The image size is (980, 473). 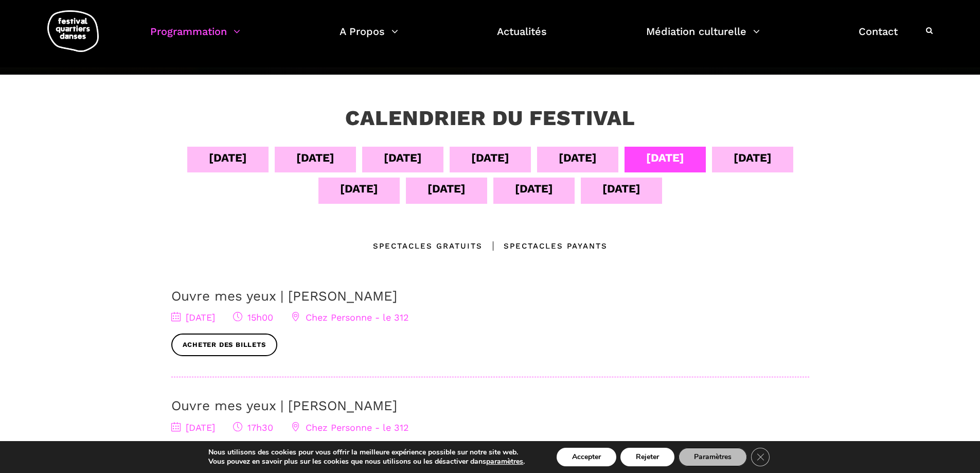 What do you see at coordinates (195, 38) in the screenshot?
I see `a: Programmation` at bounding box center [195, 38].